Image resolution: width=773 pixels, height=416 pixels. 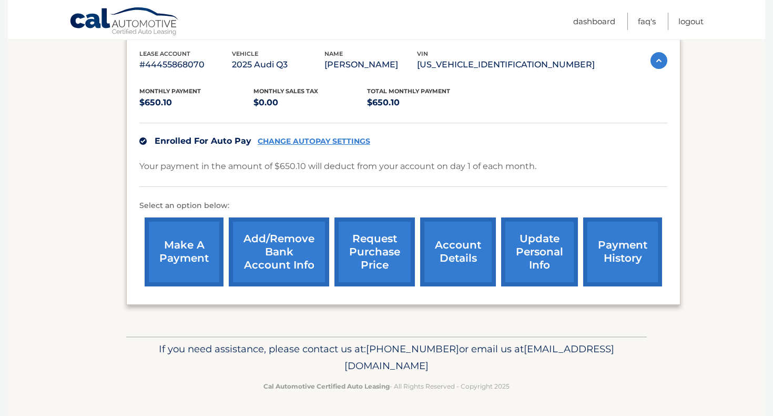 What do you see at coordinates (314, 141) in the screenshot?
I see `a: CHANGE AUTOPAY SETTINGS` at bounding box center [314, 141].